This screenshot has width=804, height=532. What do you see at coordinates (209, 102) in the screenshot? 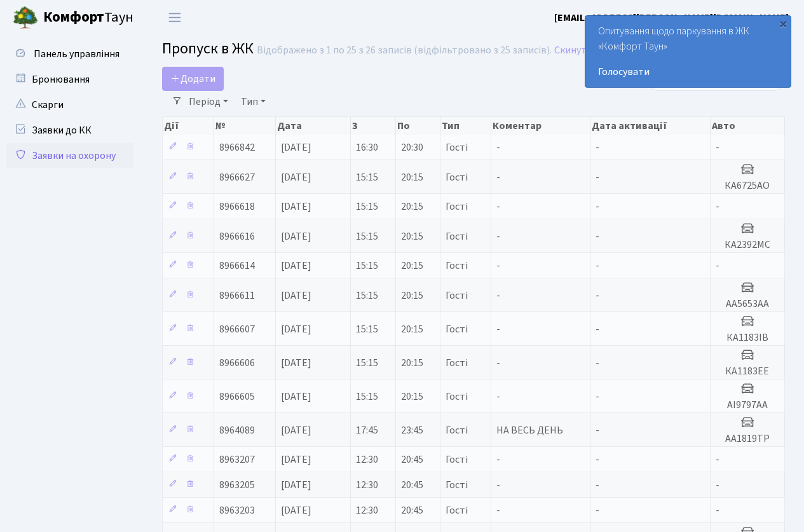
I see `a: Період` at bounding box center [209, 102].